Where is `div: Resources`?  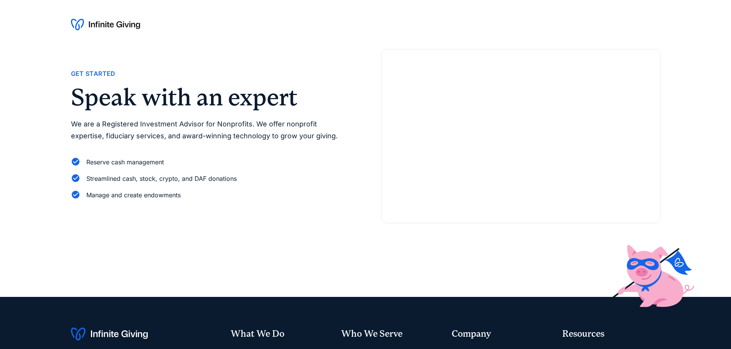 div: Resources is located at coordinates (611, 334).